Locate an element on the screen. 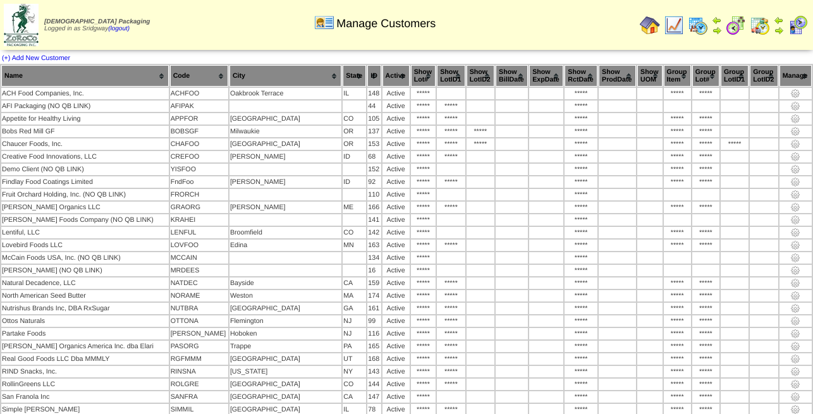  img: arrowleft.gif is located at coordinates (717, 20).